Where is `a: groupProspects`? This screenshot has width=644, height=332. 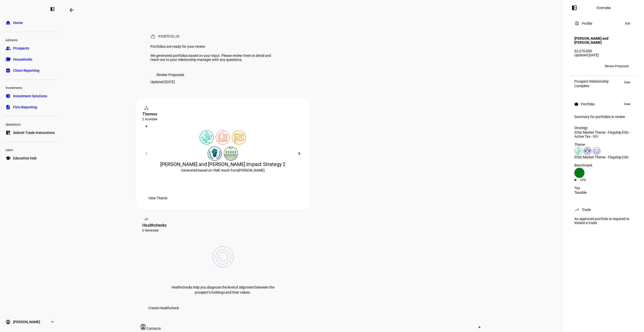
a: groupProspects is located at coordinates (30, 48).